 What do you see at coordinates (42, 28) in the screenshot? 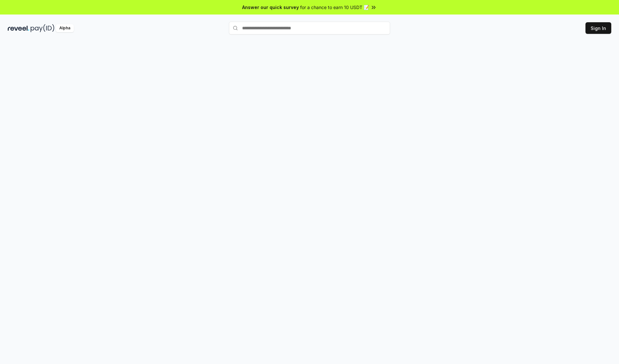
I see `img: pay_id` at bounding box center [42, 28].